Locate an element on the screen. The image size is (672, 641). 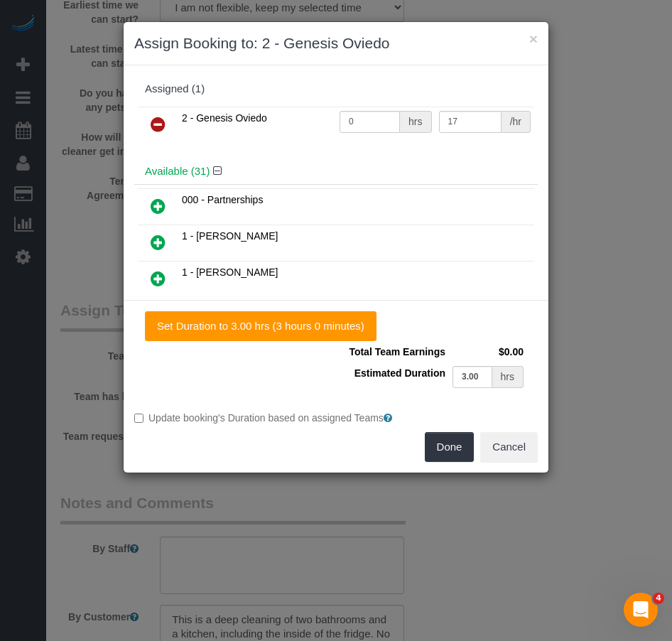
span: 2 - Genesis Oviedo is located at coordinates (225, 118).